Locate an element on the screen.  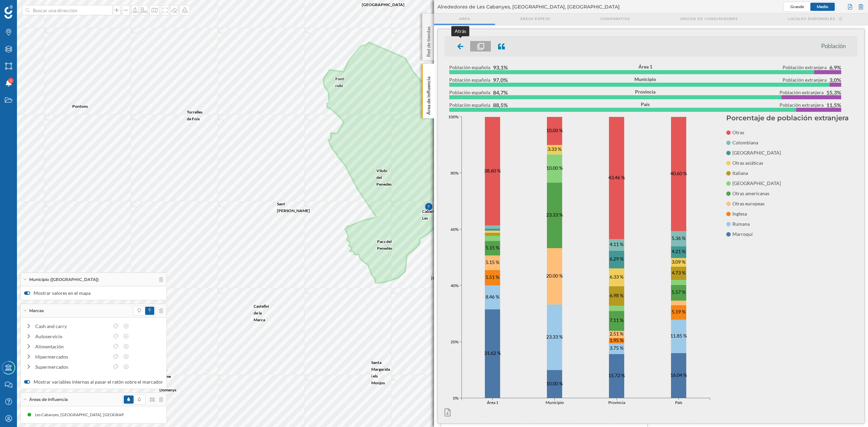
div: Atrás is located at coordinates (460, 31).